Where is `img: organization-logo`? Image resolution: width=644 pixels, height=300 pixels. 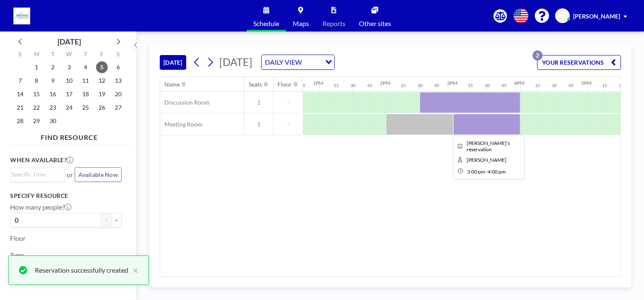
img: organization-logo is located at coordinates (22, 16).